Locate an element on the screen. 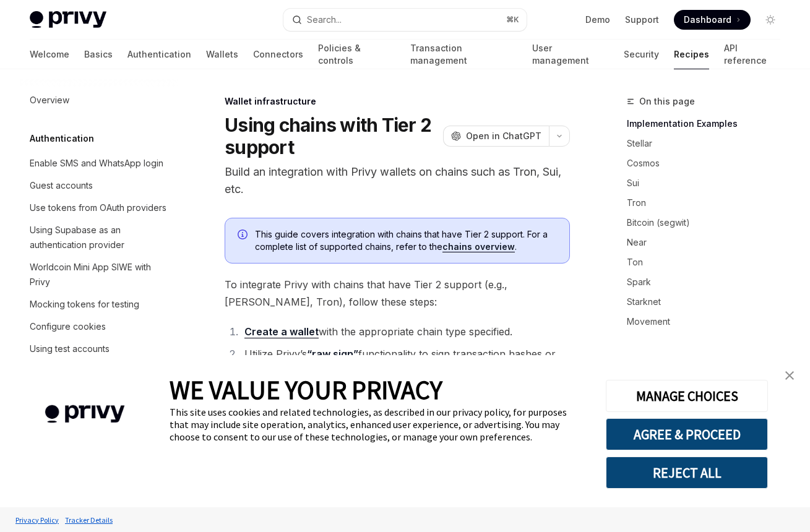 This screenshot has height=532, width=810. button: Open in ChatGPT is located at coordinates (496, 136).